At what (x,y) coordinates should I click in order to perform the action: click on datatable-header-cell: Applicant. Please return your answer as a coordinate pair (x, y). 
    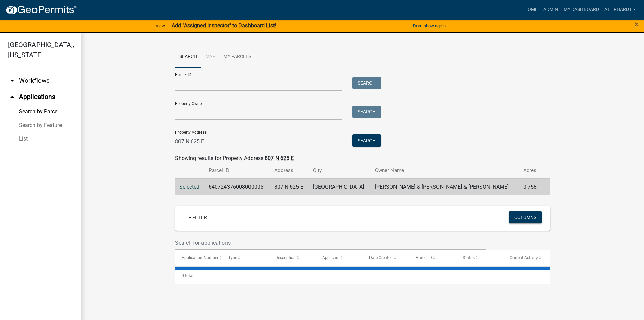
    Looking at the image, I should click on (339, 258).